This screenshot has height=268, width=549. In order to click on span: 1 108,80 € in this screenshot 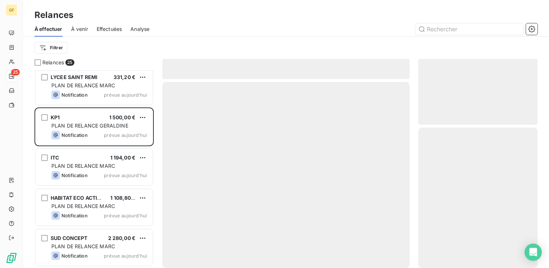, I will do `click(123, 198)`.